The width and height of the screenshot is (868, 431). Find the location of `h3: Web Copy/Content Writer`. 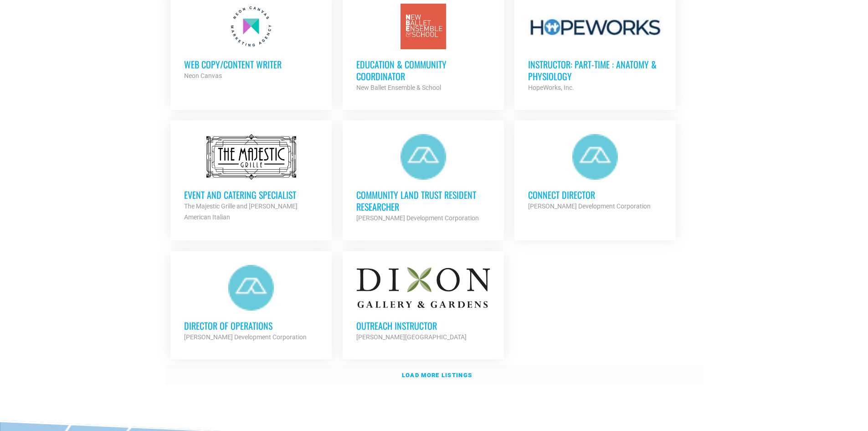

h3: Web Copy/Content Writer is located at coordinates (251, 64).